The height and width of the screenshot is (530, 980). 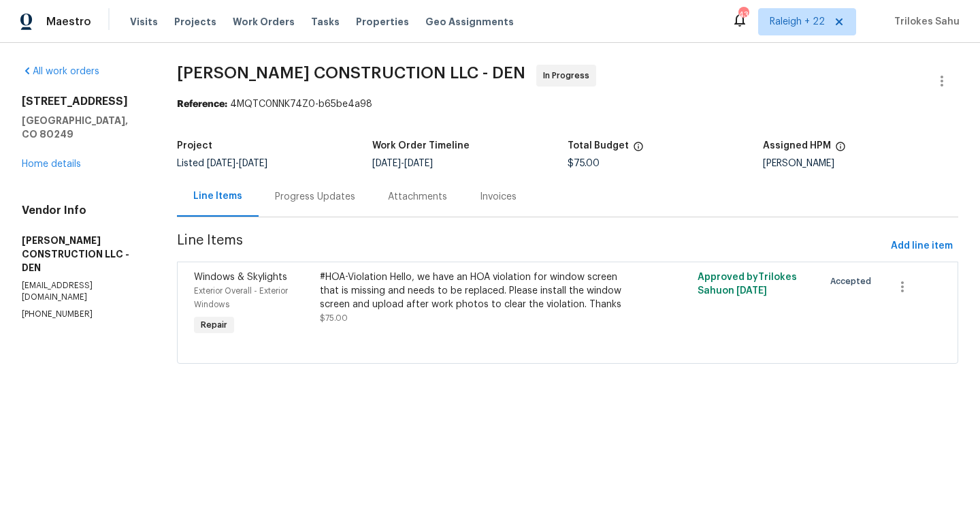 What do you see at coordinates (797, 22) in the screenshot?
I see `span: Raleigh + 22` at bounding box center [797, 22].